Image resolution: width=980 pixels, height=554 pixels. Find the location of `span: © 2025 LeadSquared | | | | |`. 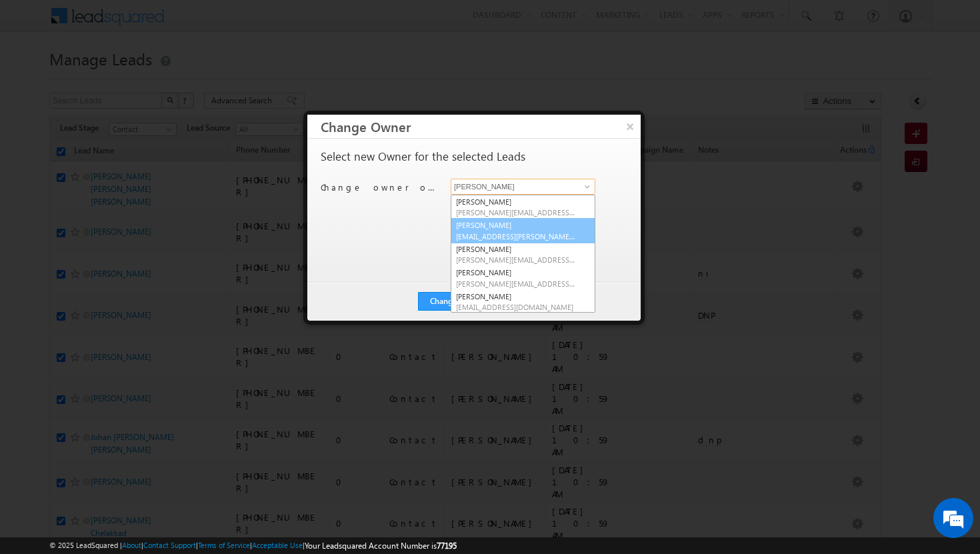

span: © 2025 LeadSquared | | | | | is located at coordinates (253, 545).